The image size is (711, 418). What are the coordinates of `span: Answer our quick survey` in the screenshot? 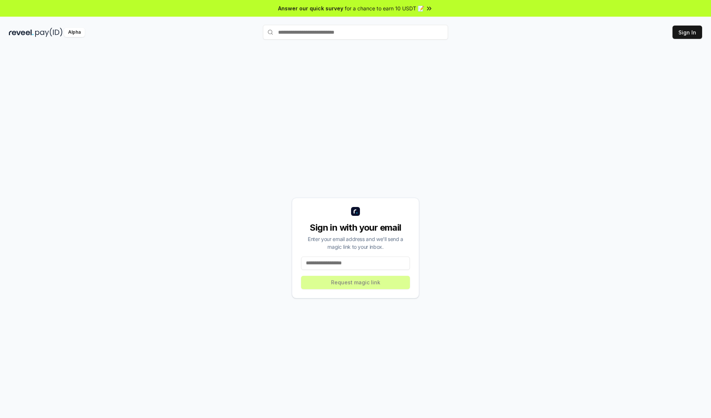 It's located at (311, 8).